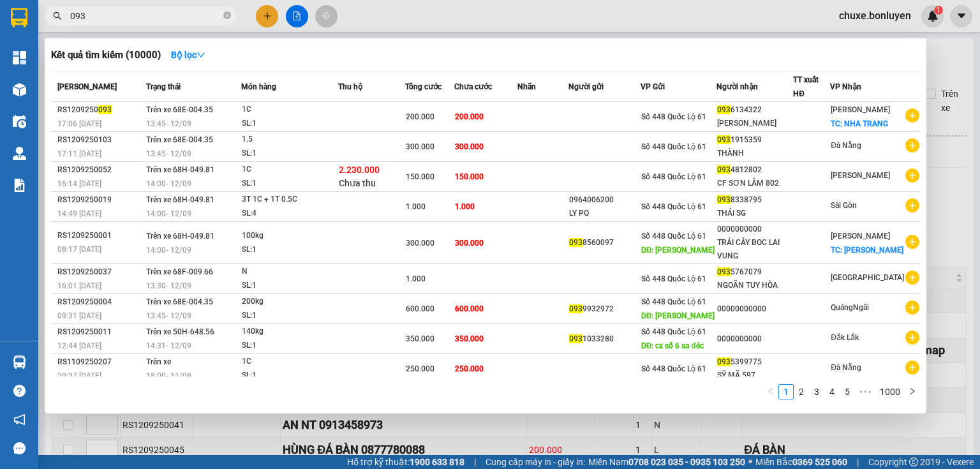 This screenshot has width=980, height=469. Describe the element at coordinates (180, 170) in the screenshot. I see `span: Trên xe 68H-049.81` at that location.